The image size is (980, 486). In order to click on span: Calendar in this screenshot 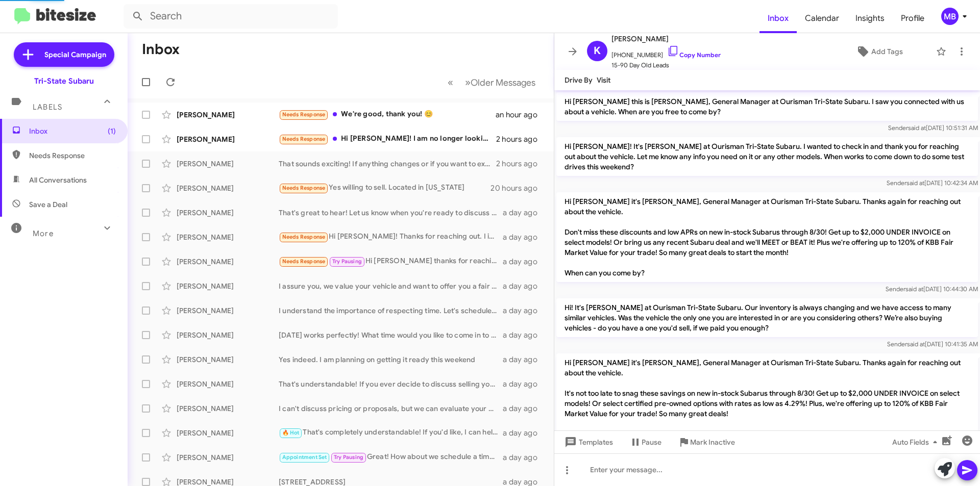, I will do `click(822, 18)`.